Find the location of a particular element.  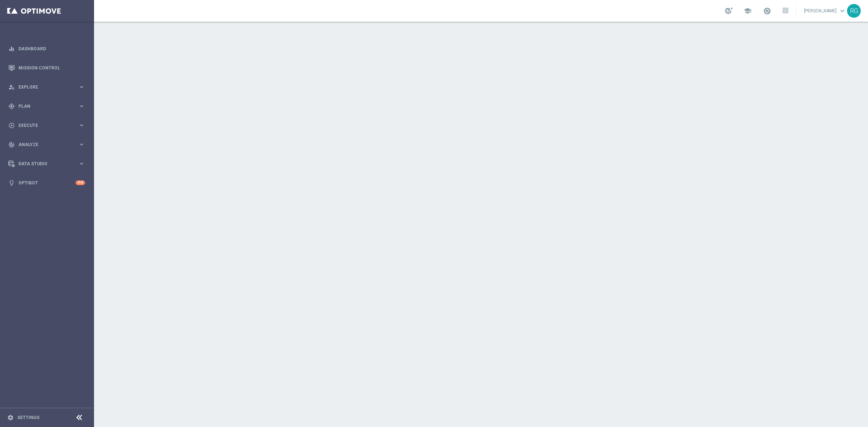

span: Explore is located at coordinates (48, 87).